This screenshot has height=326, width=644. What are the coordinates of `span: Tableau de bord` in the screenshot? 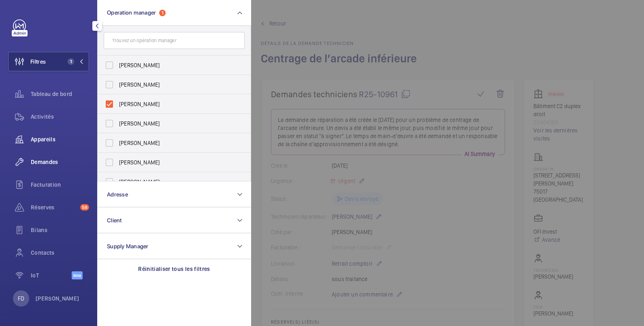 It's located at (60, 94).